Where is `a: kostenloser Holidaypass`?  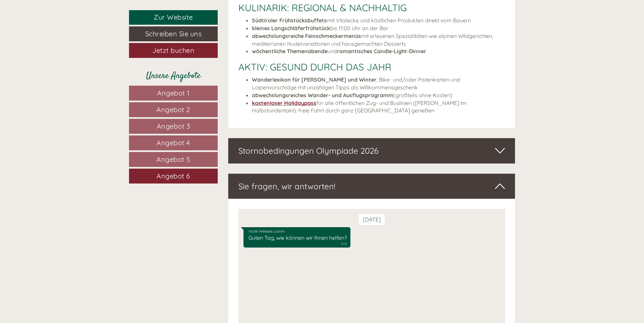 a: kostenloser Holidaypass is located at coordinates (284, 103).